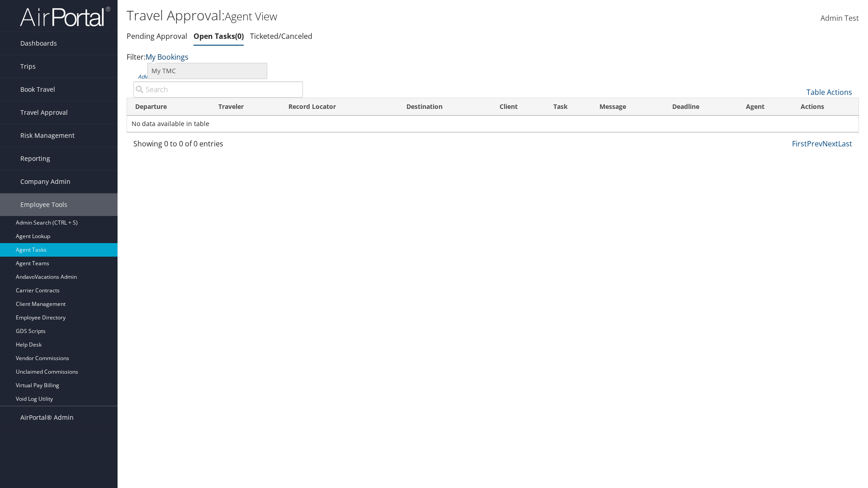 The width and height of the screenshot is (868, 488). Describe the element at coordinates (251, 16) in the screenshot. I see `small: Agent View` at that location.